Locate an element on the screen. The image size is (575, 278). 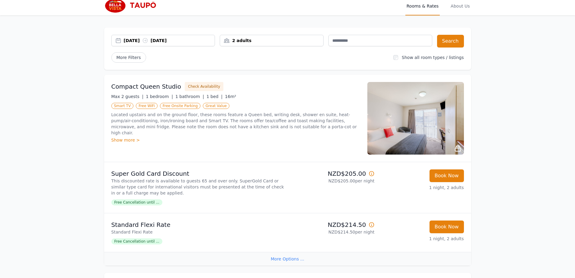
div: 2 adults is located at coordinates (272, 40).